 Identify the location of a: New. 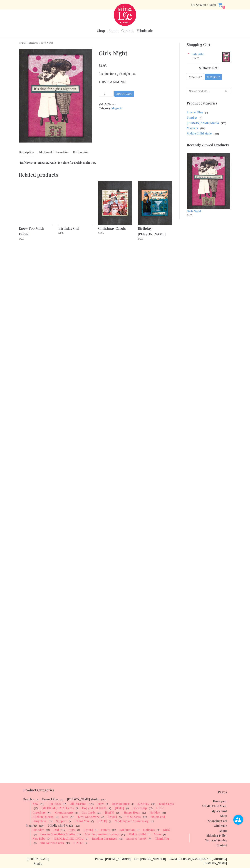
(36, 803).